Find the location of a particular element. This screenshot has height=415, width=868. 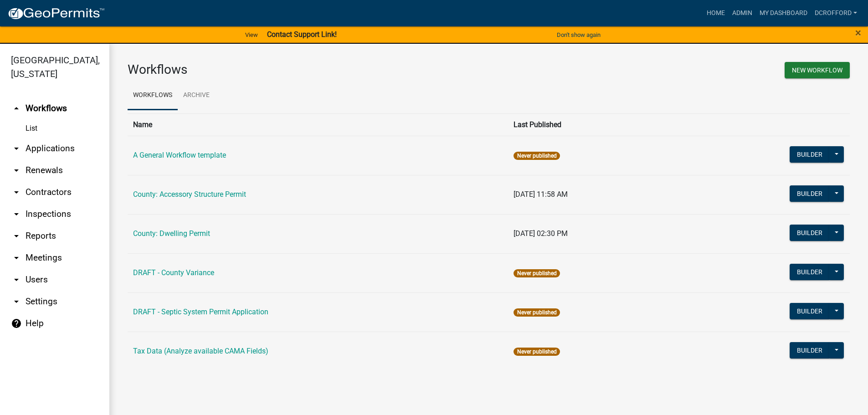

a: dcrofford is located at coordinates (836, 13).